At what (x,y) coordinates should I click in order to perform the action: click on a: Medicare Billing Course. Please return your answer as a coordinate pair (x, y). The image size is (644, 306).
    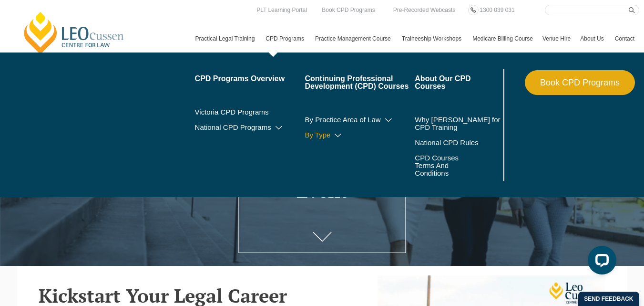
    Looking at the image, I should click on (503, 39).